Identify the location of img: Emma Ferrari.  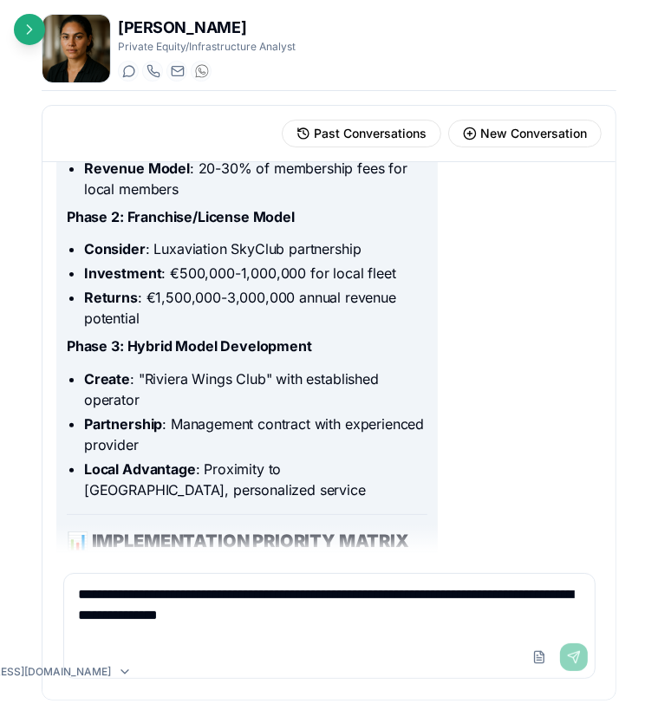
(76, 49).